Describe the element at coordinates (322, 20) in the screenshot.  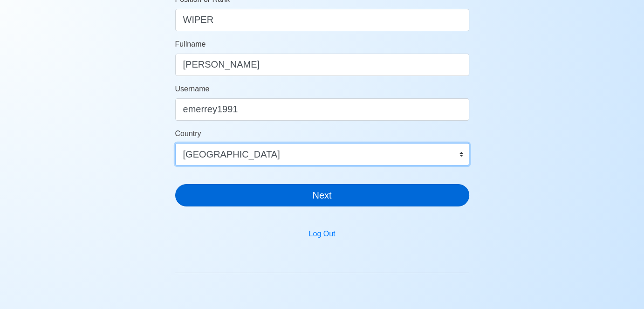
I see `input: ex. 2nd Officer w/Master License` at that location.